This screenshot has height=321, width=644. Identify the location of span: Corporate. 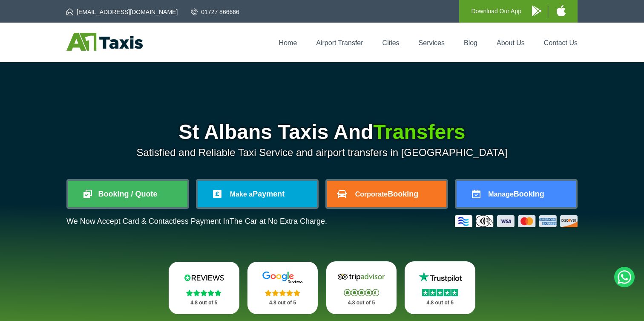
(371, 194).